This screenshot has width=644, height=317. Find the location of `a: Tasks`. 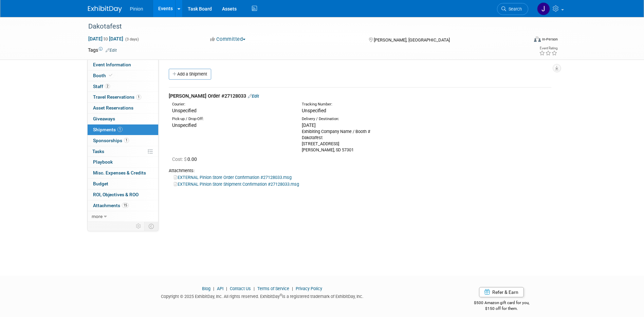

a: Tasks is located at coordinates (123, 151).